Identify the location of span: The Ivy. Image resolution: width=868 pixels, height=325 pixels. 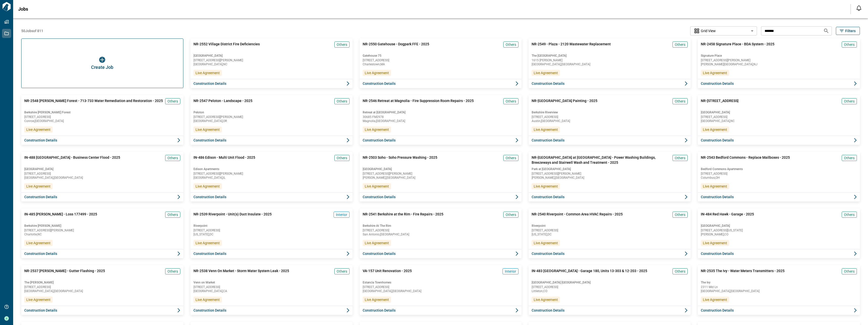
(779, 282).